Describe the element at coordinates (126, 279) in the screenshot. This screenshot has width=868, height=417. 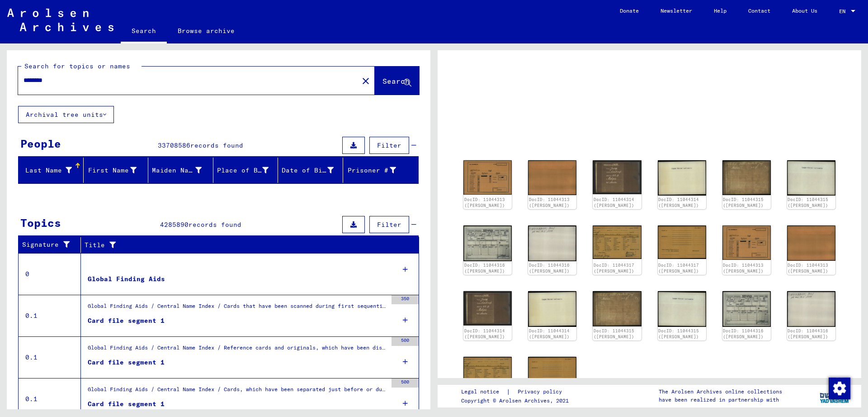
I see `div: Global Finding Aids` at that location.